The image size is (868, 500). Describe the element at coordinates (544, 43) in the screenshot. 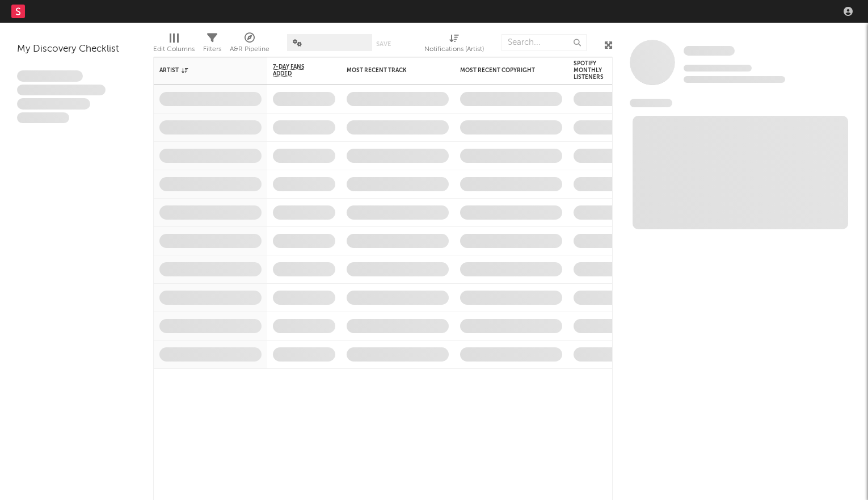

I see `input: Search...` at that location.